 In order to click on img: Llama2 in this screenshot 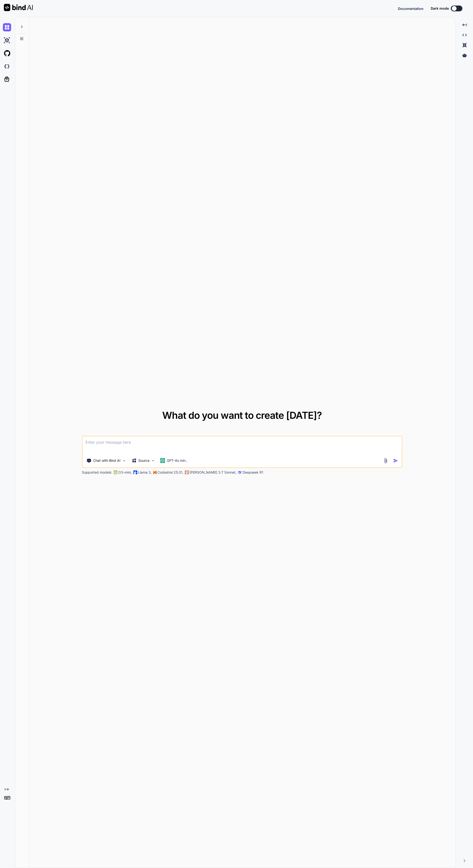, I will do `click(135, 472)`.